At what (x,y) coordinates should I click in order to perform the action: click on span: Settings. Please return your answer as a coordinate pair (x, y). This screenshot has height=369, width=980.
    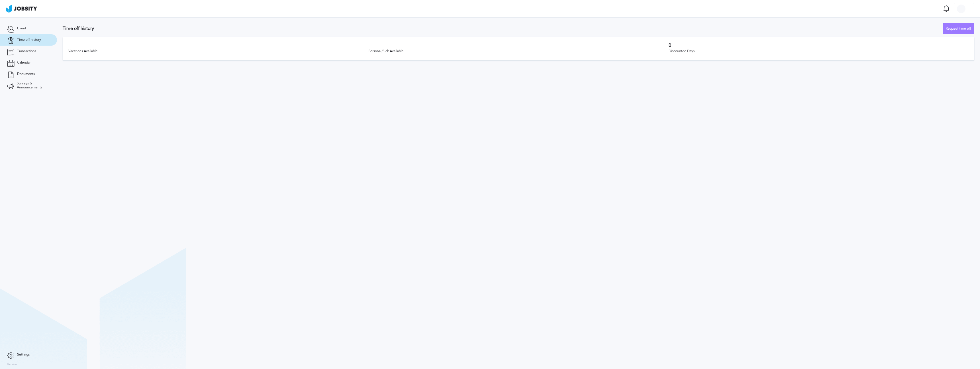
    Looking at the image, I should click on (24, 354).